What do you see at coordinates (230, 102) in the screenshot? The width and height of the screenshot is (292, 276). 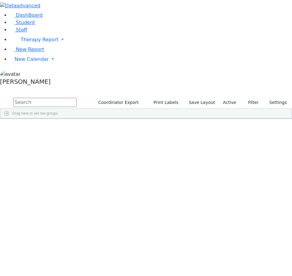 I see `label: Active` at bounding box center [230, 102].